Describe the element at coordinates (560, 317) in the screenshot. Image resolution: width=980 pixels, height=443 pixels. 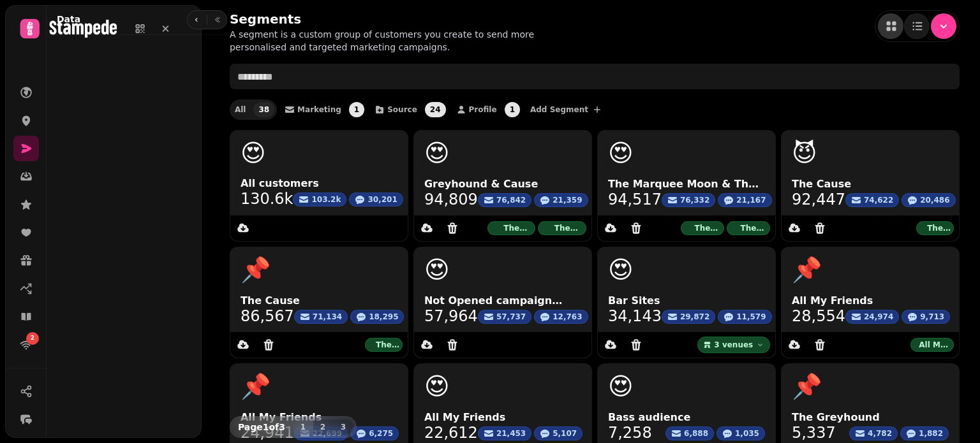
I see `button: 12,763` at that location.